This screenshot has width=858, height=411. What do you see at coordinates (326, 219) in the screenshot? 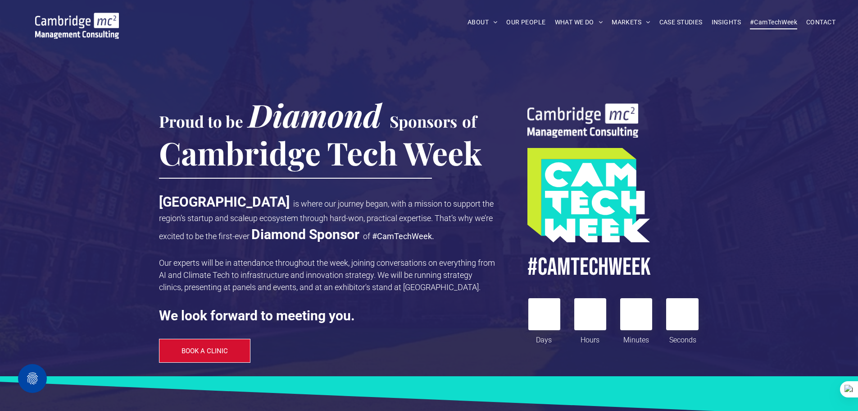
I see `span: is where our journey began, with a mission to support the region’s startup and scaleup ecosystem ...` at bounding box center [326, 219].